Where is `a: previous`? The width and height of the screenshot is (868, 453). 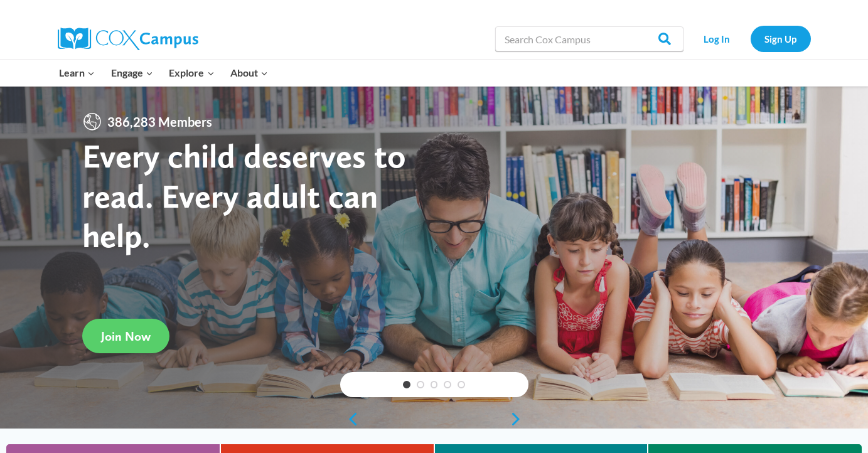
a: previous is located at coordinates (349, 420).